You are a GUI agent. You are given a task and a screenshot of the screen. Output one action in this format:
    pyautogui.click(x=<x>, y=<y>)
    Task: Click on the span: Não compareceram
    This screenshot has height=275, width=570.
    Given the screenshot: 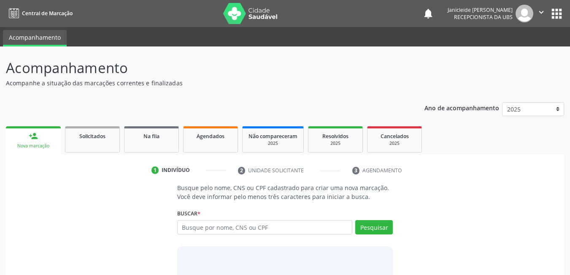 What is the action you would take?
    pyautogui.click(x=273, y=136)
    